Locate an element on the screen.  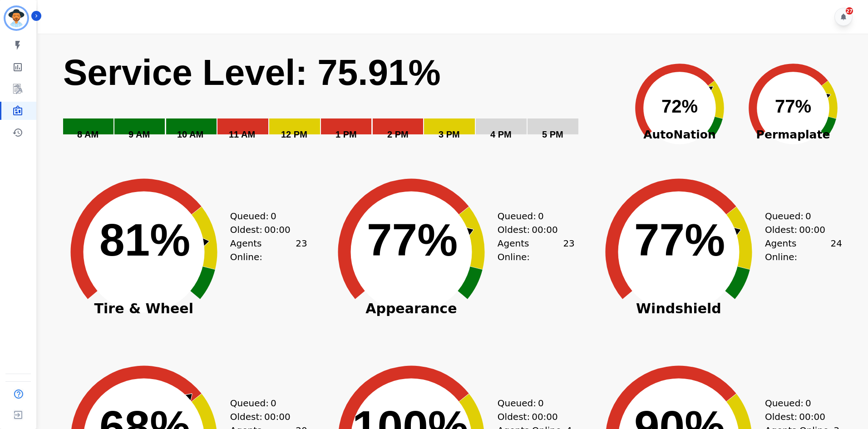
text: 72% is located at coordinates (680, 106).